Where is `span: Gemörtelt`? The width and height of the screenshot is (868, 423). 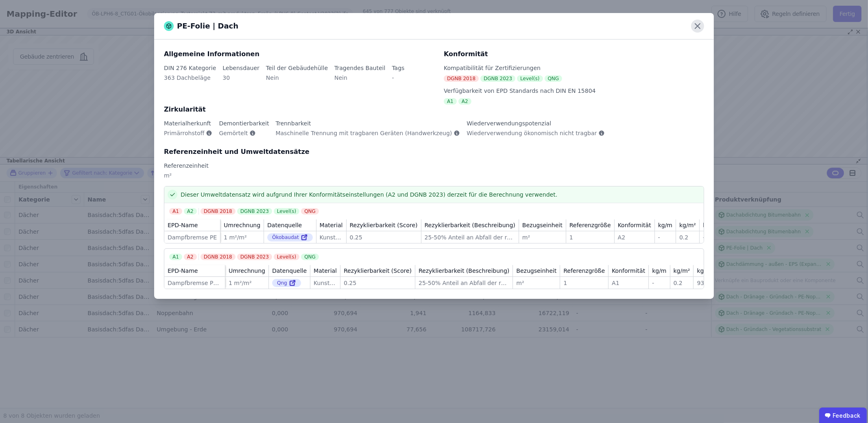
span: Gemörtelt is located at coordinates (233, 133).